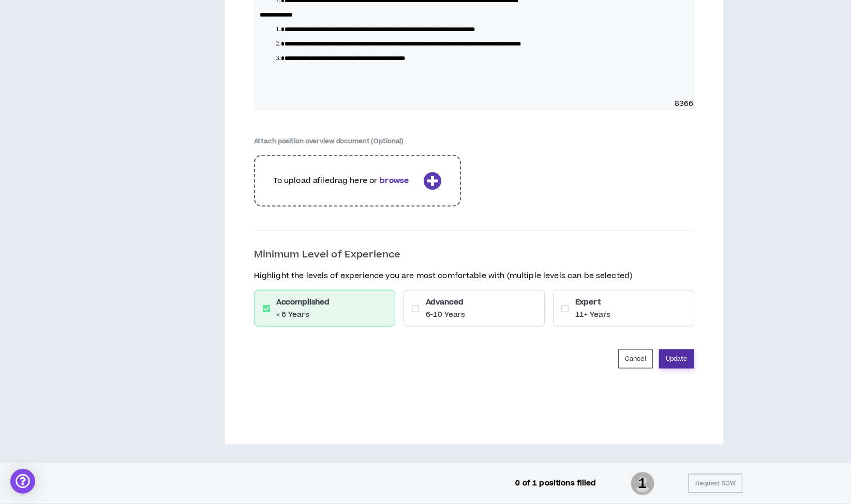  What do you see at coordinates (445, 315) in the screenshot?
I see `p: 6-10 Years` at bounding box center [445, 315].